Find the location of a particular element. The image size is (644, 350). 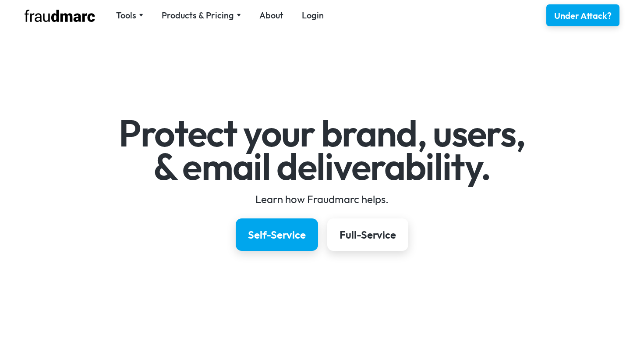

div: Full-Service is located at coordinates (367, 235).